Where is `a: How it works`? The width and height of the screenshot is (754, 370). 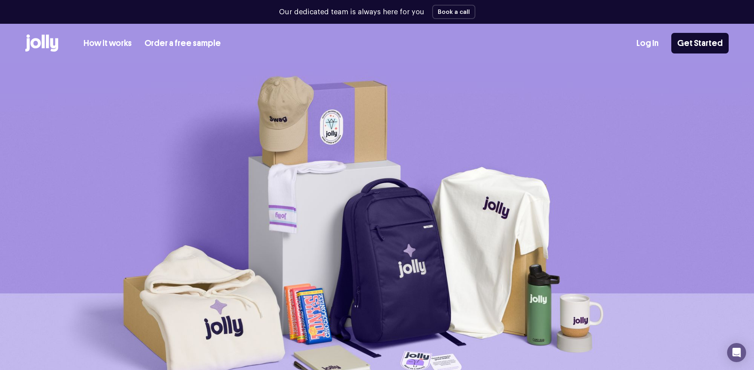
a: How it works is located at coordinates (108, 43).